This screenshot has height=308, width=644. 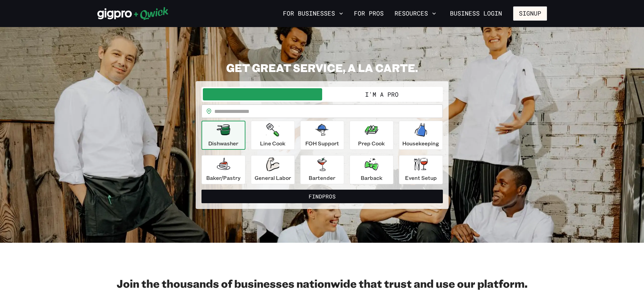 What do you see at coordinates (272, 178) in the screenshot?
I see `p: General Labor` at bounding box center [272, 178].